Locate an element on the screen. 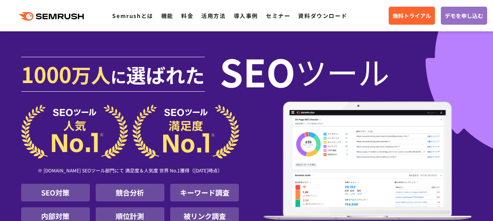 The image size is (493, 221). a: 料金 is located at coordinates (187, 16).